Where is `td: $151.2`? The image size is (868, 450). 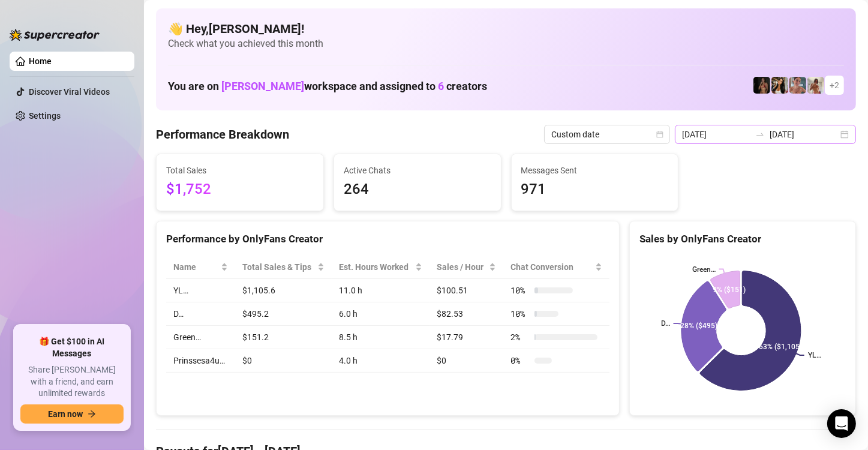 td: $151.2 is located at coordinates (284, 337).